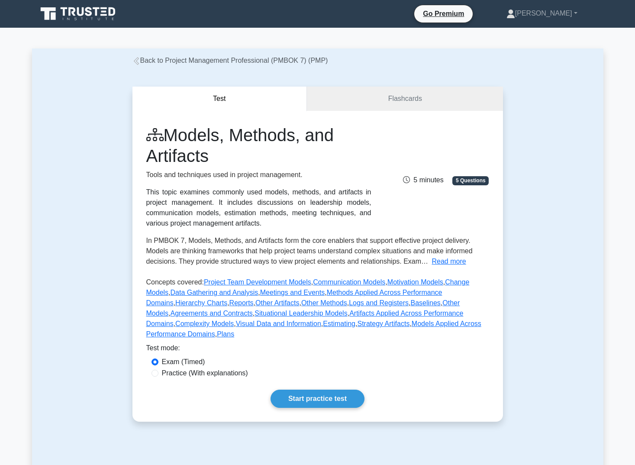 The width and height of the screenshot is (635, 465). I want to click on a: Strategy Artifacts, so click(383, 323).